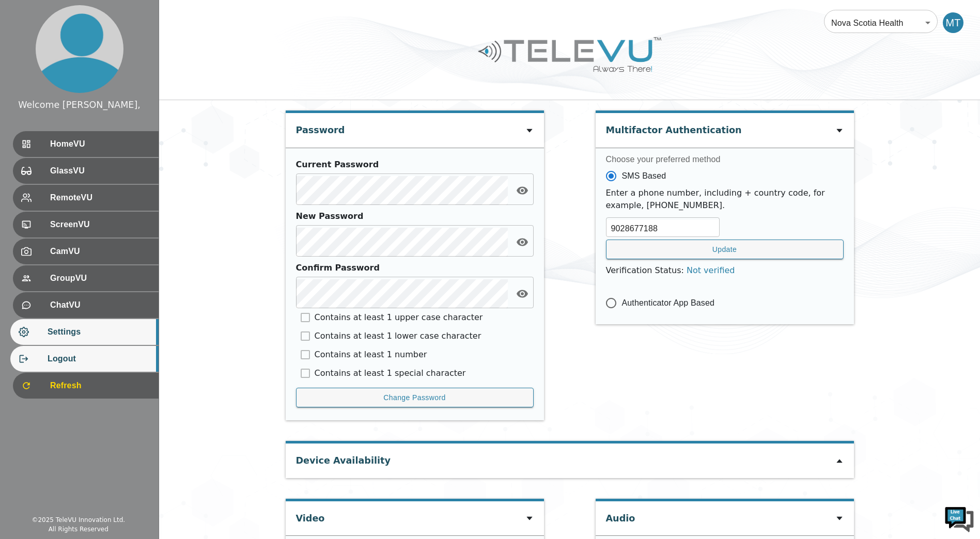 The width and height of the screenshot is (980, 539). What do you see at coordinates (711, 270) in the screenshot?
I see `span: Not verified` at bounding box center [711, 270].